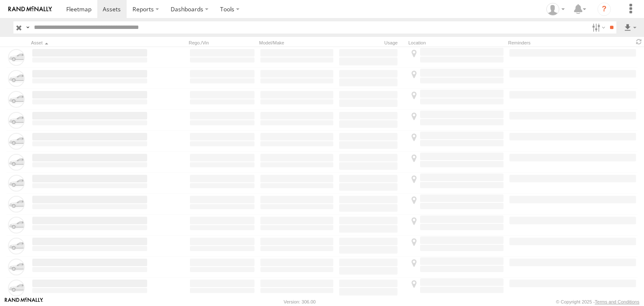 The image size is (644, 306). I want to click on span: Refresh, so click(639, 42).